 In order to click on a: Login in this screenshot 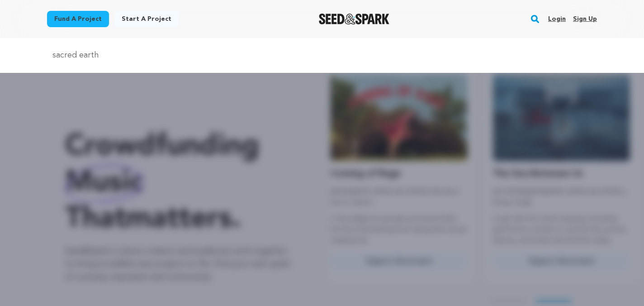, I will do `click(557, 19)`.